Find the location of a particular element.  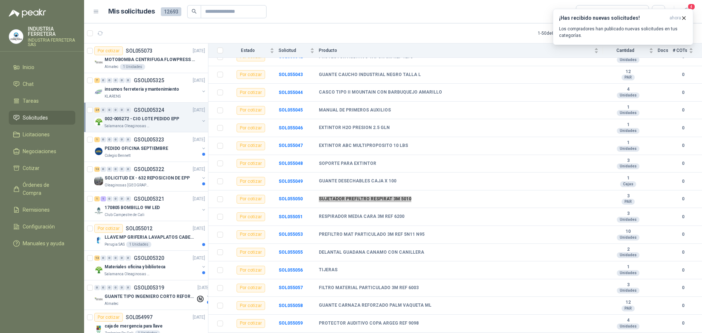

p: Los compradores han publicado nuevas solicitudes en tus categorías. is located at coordinates (623, 32).